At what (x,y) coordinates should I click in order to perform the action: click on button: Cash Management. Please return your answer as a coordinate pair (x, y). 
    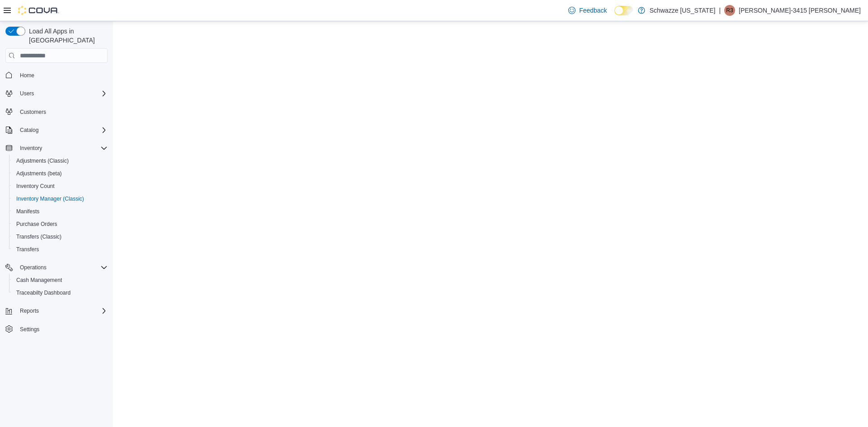
    Looking at the image, I should click on (60, 280).